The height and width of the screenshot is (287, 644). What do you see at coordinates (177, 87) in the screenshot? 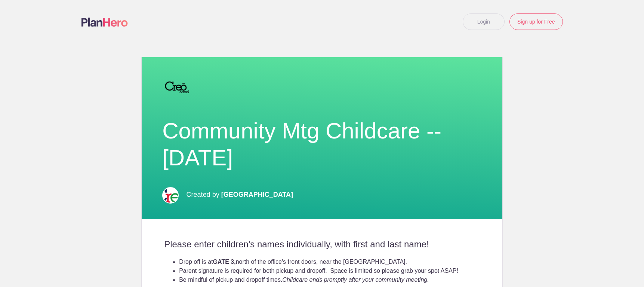
I see `img: 2` at bounding box center [177, 87].